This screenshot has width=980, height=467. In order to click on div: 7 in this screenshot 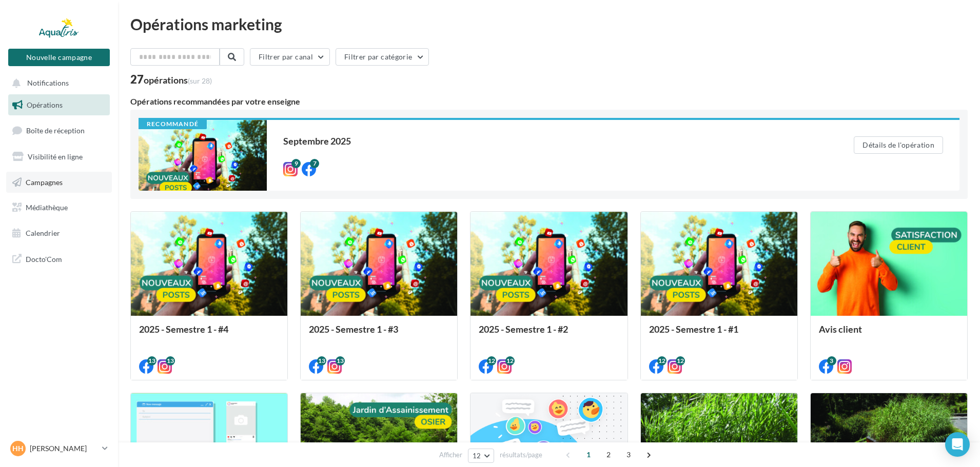, I will do `click(314, 163)`.